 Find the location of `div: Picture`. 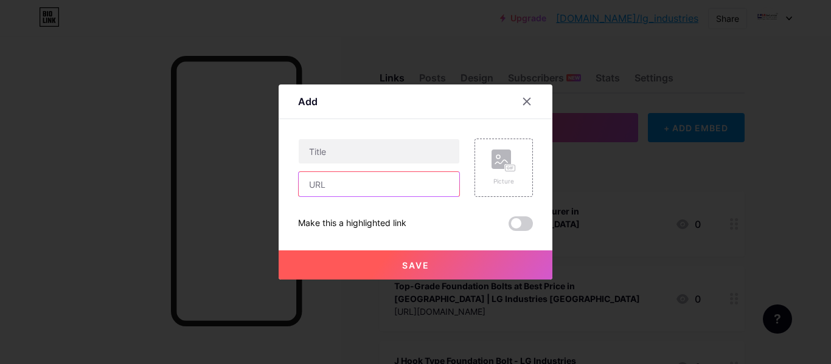

div: Picture is located at coordinates (504, 181).